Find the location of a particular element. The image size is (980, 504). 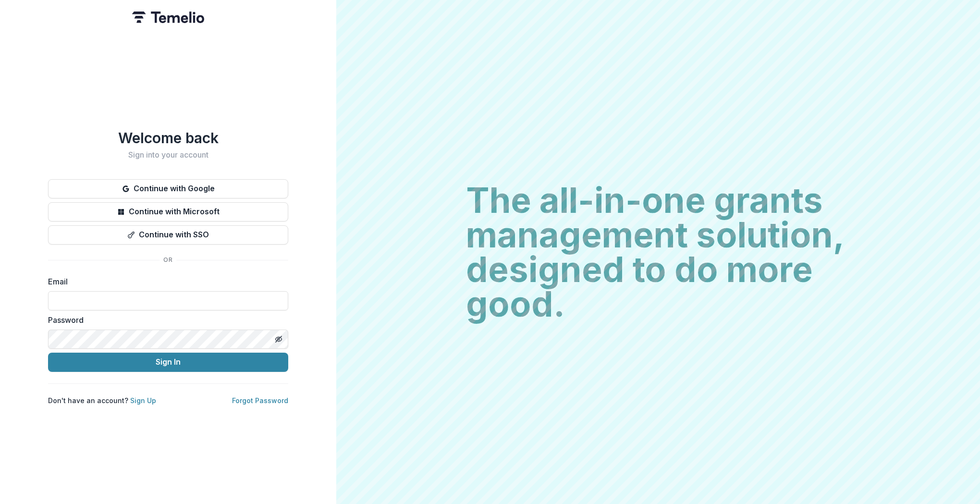

button: Toggle password visibility is located at coordinates (278, 339).